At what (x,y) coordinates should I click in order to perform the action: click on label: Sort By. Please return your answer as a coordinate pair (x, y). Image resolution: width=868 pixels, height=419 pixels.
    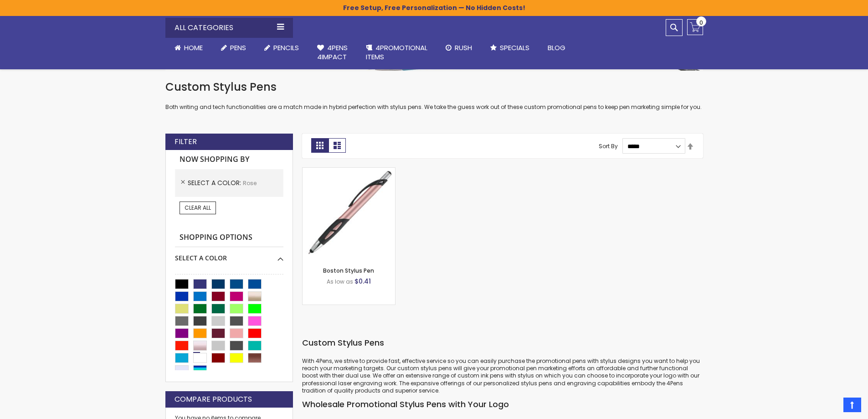
    Looking at the image, I should click on (608, 146).